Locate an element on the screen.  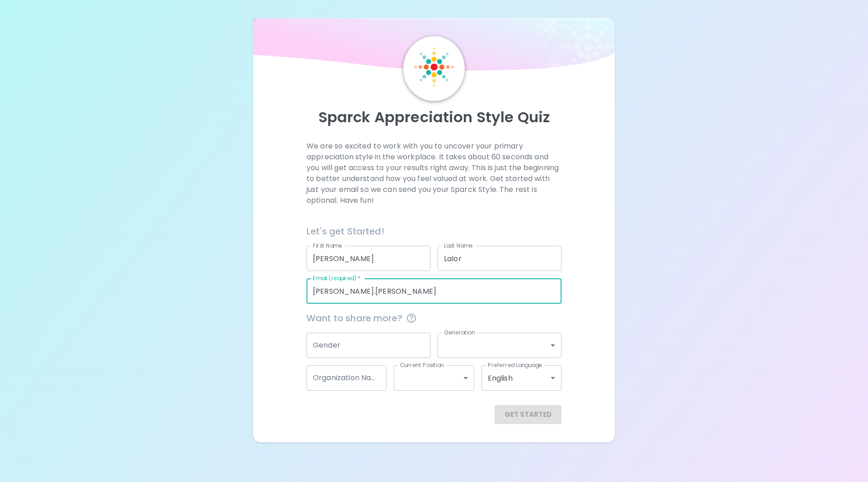
img: wave is located at coordinates (434, 47).